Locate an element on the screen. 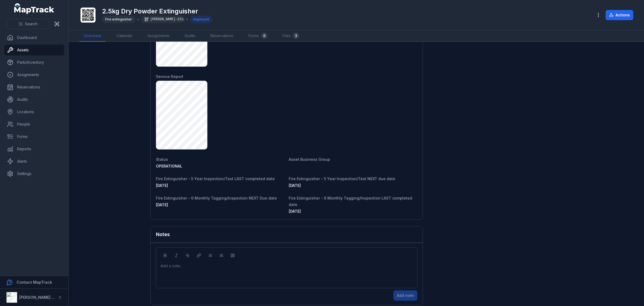 This screenshot has height=306, width=644. span: Fire extinguisher is located at coordinates (118, 19).